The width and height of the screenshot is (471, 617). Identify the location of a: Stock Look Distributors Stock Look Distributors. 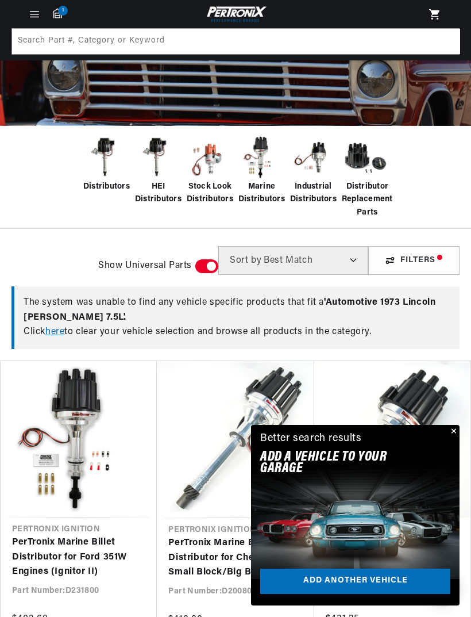
(210, 170).